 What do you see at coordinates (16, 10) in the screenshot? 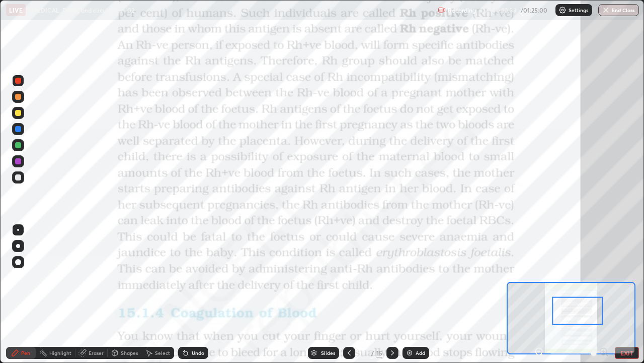
I see `p: LIVE` at bounding box center [16, 10].